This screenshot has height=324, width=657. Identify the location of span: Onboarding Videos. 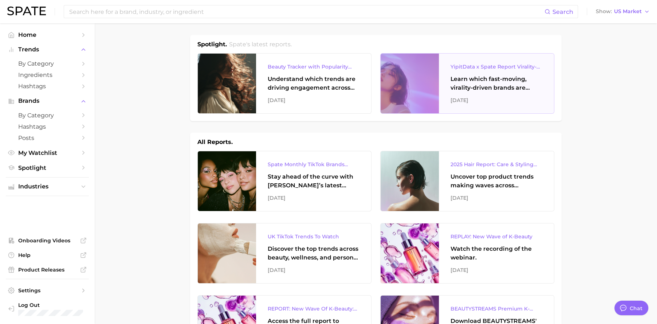
(47, 240).